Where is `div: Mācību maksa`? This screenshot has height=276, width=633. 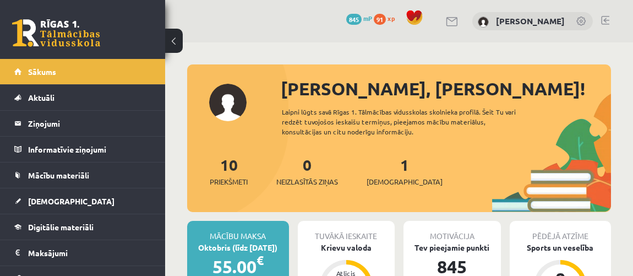 div: Mācību maksa is located at coordinates (238, 231).